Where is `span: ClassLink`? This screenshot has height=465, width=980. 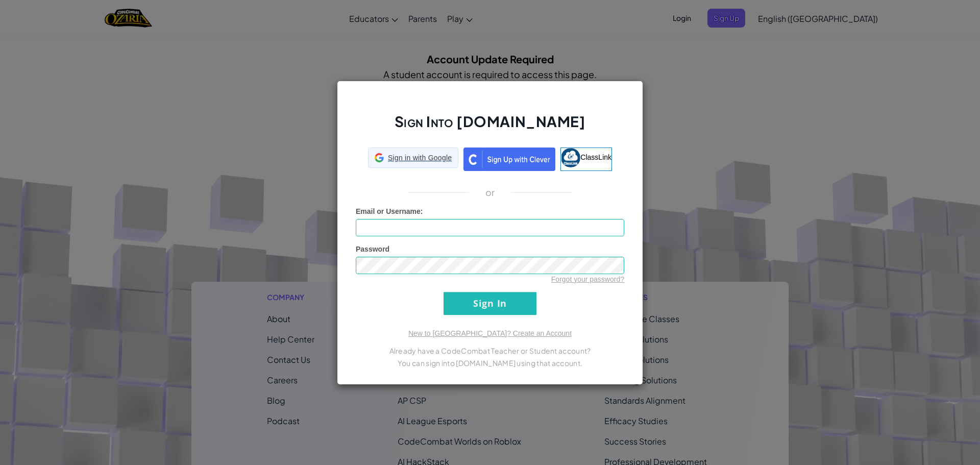
span: ClassLink is located at coordinates (596, 157).